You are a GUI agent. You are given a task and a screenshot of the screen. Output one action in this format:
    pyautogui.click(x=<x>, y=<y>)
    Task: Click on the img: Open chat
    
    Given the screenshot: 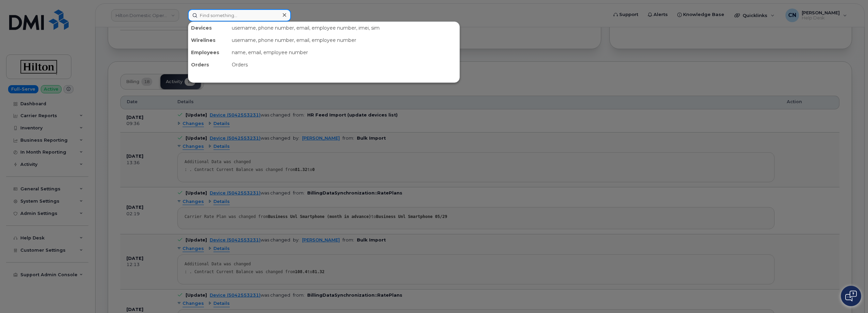 What is the action you would take?
    pyautogui.click(x=851, y=295)
    